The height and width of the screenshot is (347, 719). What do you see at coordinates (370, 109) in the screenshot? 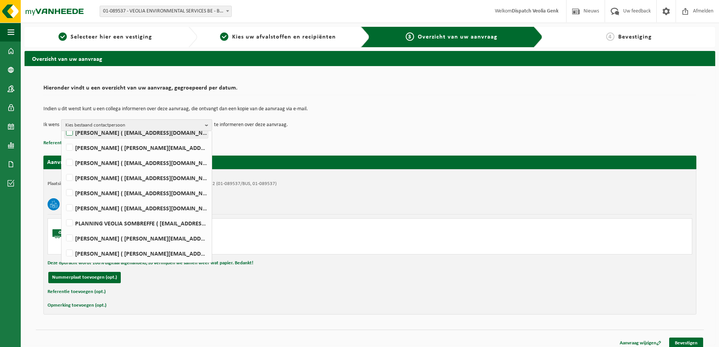
I see `p: Indien u dit wenst kunt u een collega informeren over deze aanvraag, die ontvangt dan een kopie v...` at bounding box center [370, 109].